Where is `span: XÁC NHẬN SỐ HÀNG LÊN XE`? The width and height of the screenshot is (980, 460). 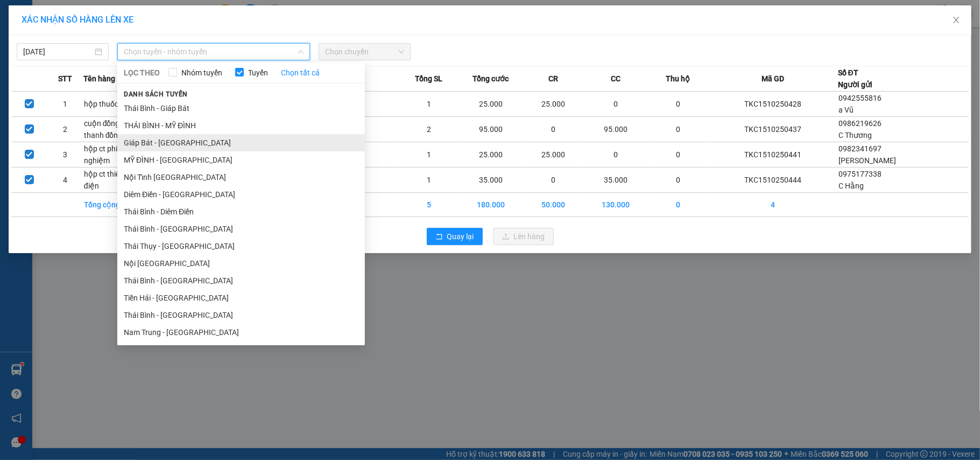 span: XÁC NHẬN SỐ HÀNG LÊN XE is located at coordinates (78, 19).